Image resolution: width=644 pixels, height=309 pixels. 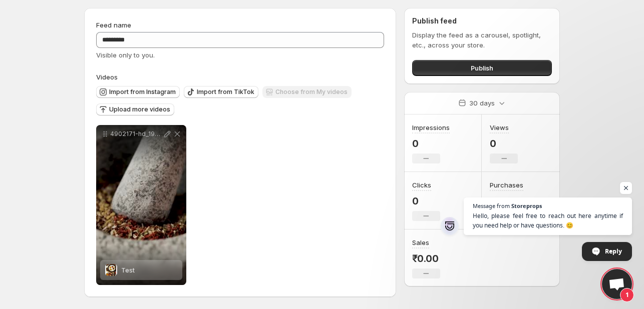 What do you see at coordinates (142, 92) in the screenshot?
I see `span: Import from Instagram` at bounding box center [142, 92].